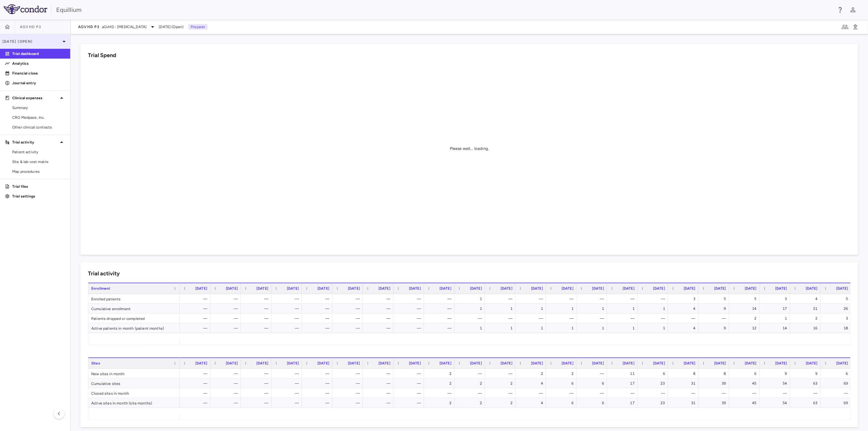 The height and width of the screenshot is (431, 868). What do you see at coordinates (715, 403) in the screenshot?
I see `div: 39` at bounding box center [715, 403].